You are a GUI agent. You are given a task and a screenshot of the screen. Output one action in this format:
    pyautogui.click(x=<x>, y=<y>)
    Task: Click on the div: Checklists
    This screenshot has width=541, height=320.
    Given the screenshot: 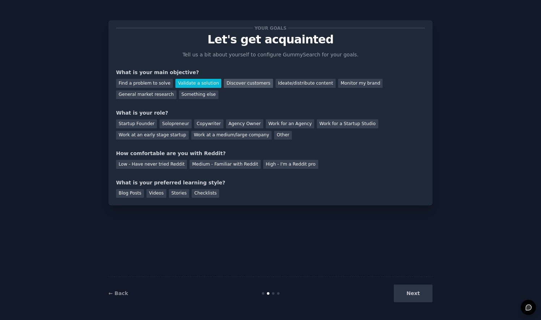 What is the action you would take?
    pyautogui.click(x=205, y=193)
    